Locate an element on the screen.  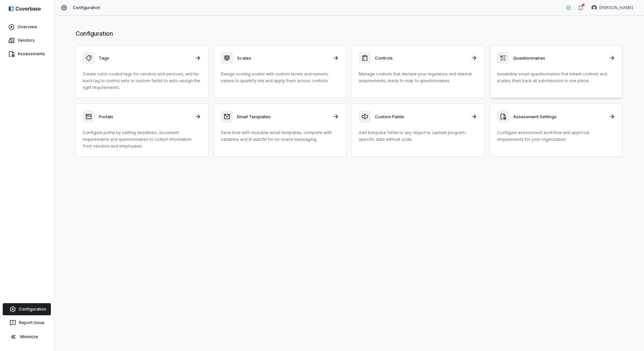
p: Create color-coded tags for vendors and services, and tie each tag to control sets or custom fiel... is located at coordinates (142, 81).